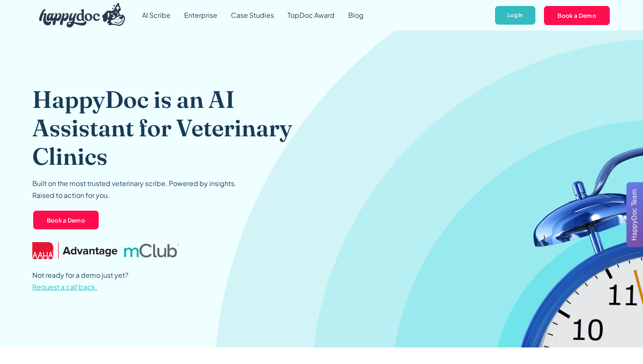 This screenshot has width=643, height=364. What do you see at coordinates (152, 251) in the screenshot?
I see `img: mclub logo` at bounding box center [152, 251].